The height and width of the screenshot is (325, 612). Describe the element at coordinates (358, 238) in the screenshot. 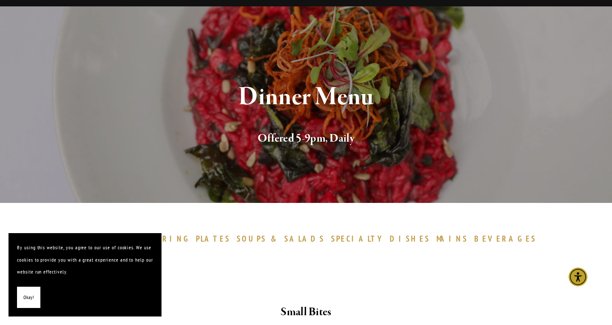

I see `span: SPECIALTY` at that location.